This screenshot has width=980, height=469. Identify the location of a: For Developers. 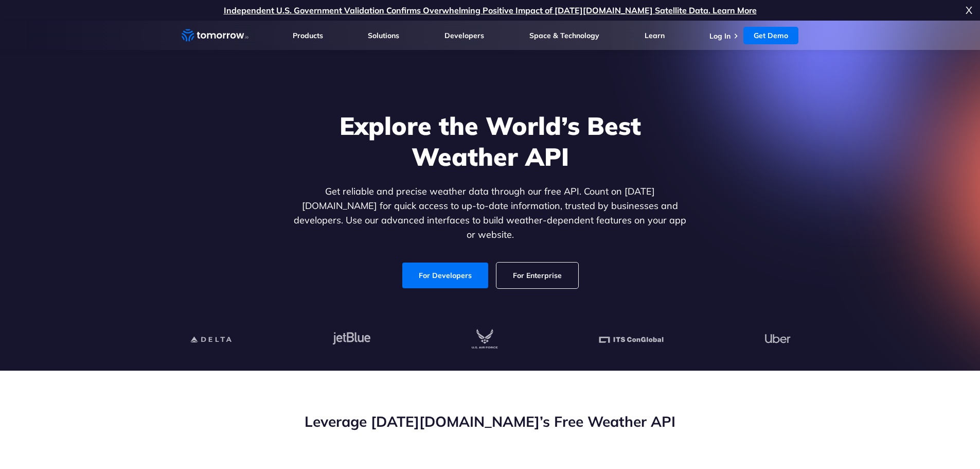
(445, 275).